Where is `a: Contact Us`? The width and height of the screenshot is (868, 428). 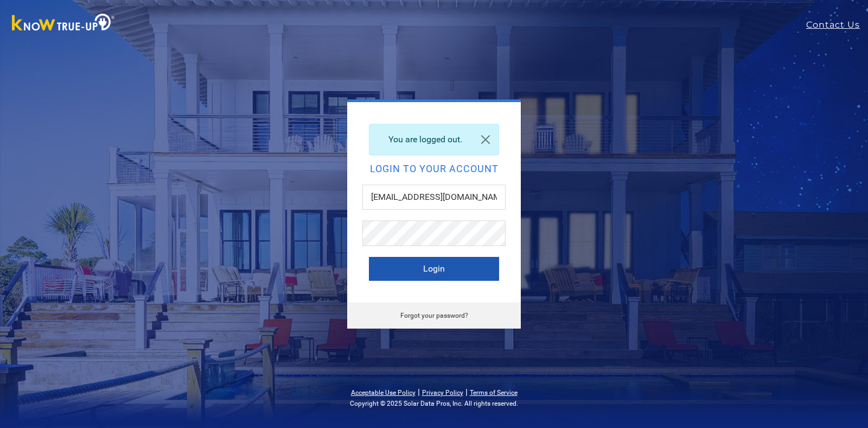 a: Contact Us is located at coordinates (837, 25).